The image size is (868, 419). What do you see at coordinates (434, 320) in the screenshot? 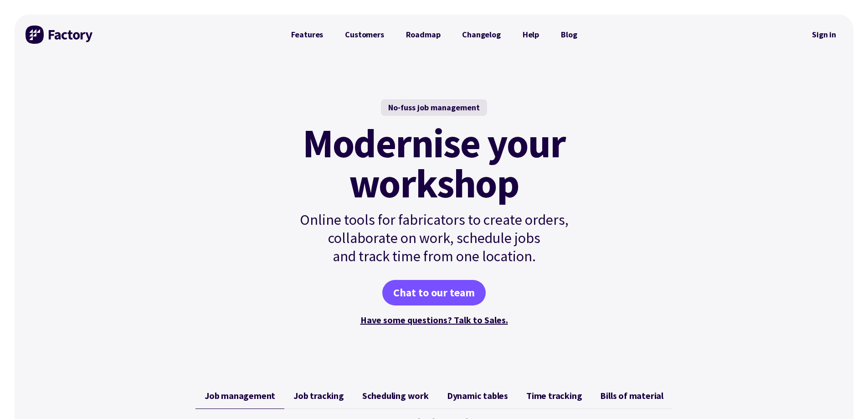
I see `a: Have some questions? Talk to Sales.` at bounding box center [434, 320].